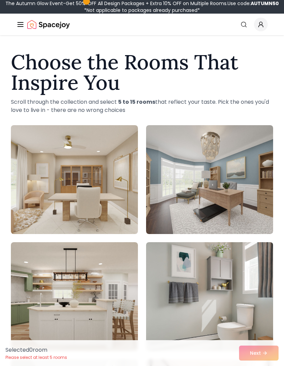  What do you see at coordinates (48, 24) in the screenshot?
I see `a: Spacejoy` at bounding box center [48, 24].